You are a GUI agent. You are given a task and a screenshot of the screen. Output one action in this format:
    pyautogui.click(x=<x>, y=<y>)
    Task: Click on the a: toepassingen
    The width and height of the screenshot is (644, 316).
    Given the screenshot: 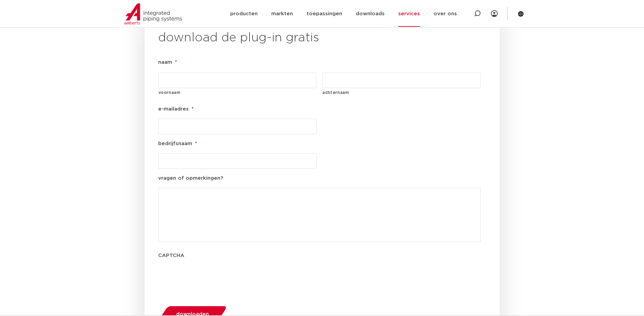 What is the action you would take?
    pyautogui.click(x=324, y=14)
    